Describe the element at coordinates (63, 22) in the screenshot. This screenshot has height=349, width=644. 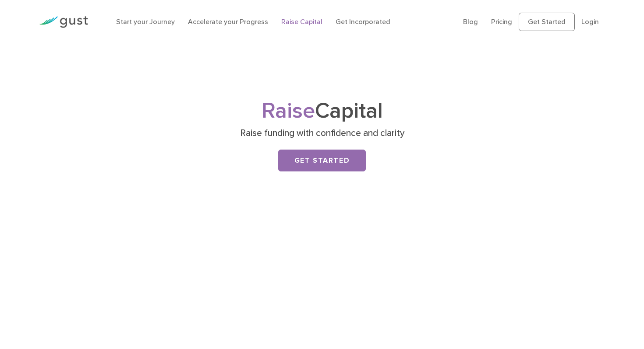
I see `img: Gust Logo` at that location.